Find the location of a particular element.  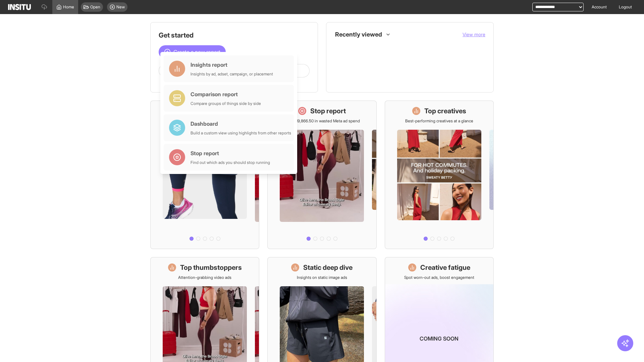

img: Logo is located at coordinates (19, 7).